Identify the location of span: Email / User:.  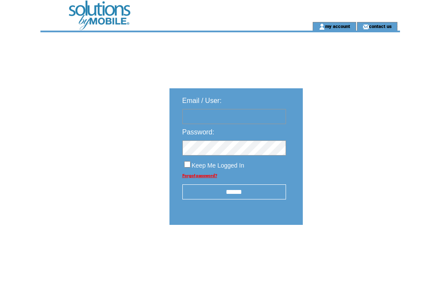
(202, 100).